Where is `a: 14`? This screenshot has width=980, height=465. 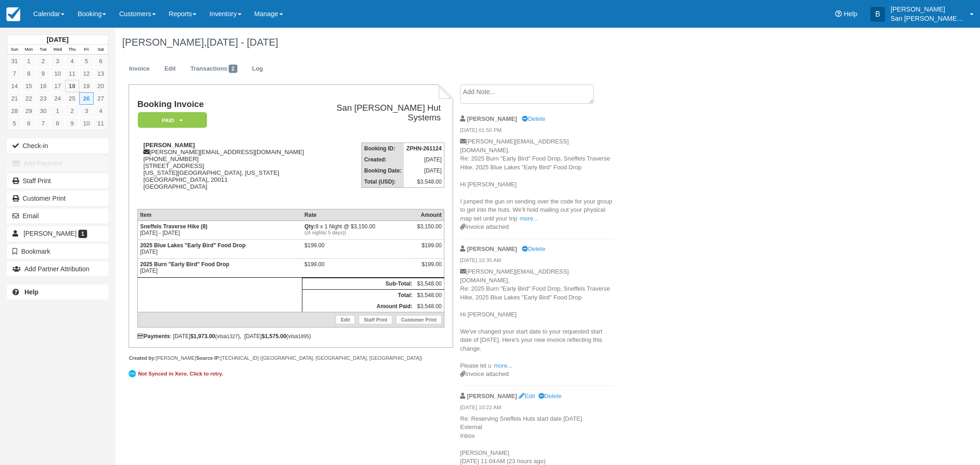 a: 14 is located at coordinates (14, 85).